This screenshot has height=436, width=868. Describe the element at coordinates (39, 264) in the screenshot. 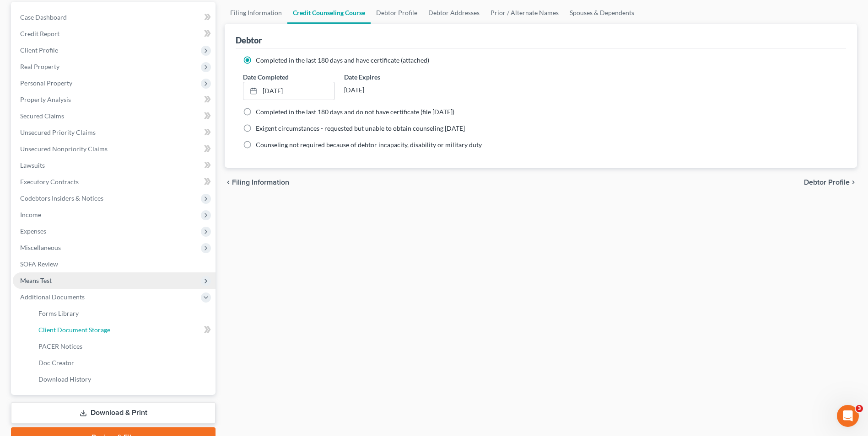

I see `span: SOFA Review` at that location.